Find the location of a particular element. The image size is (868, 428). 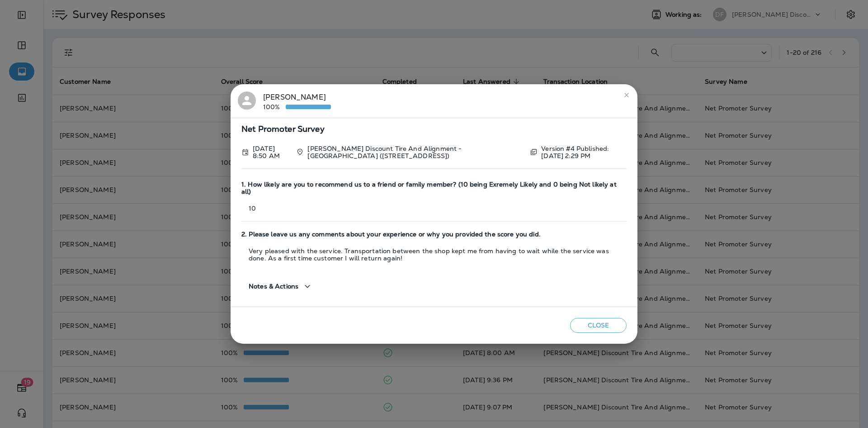

button: Close is located at coordinates (598, 325).